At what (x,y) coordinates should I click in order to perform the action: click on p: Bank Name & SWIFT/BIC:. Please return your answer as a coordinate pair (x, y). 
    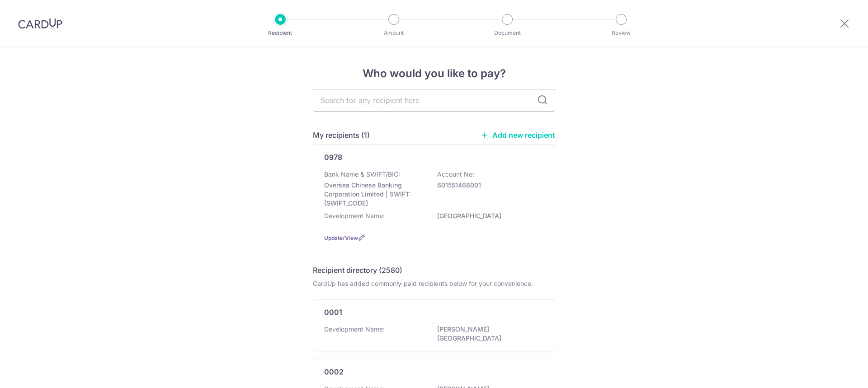
    Looking at the image, I should click on (362, 175).